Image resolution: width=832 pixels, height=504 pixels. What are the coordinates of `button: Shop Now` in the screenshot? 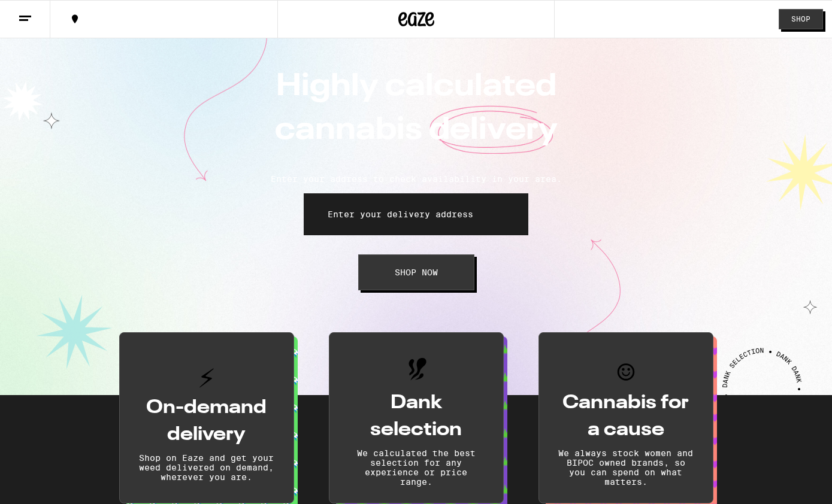 It's located at (416, 272).